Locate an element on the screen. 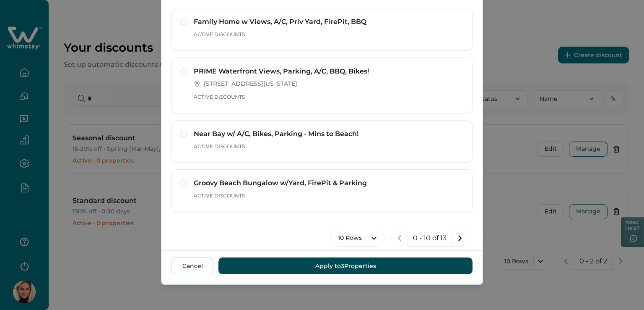 This screenshot has height=310, width=644. h4: Family Home w Views, A/C, Priv Yard, FirePit, BBQ is located at coordinates (329, 22).